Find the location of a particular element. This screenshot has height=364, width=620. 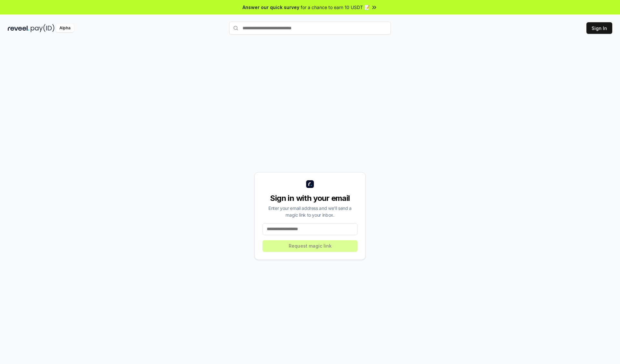

div: Alpha is located at coordinates (65, 28).